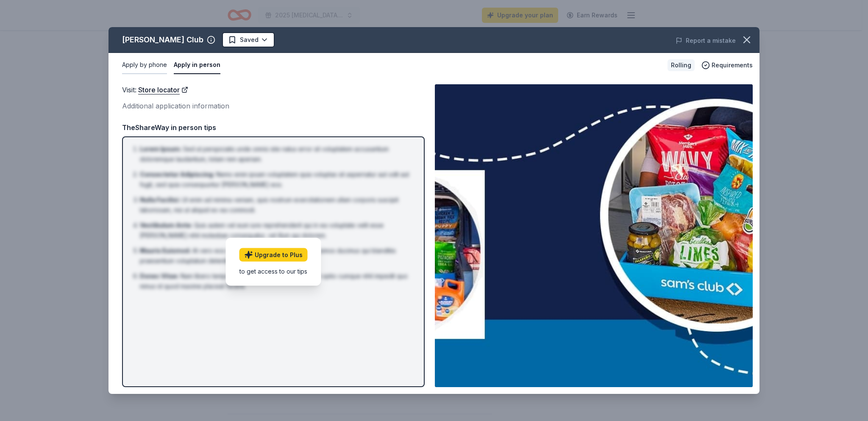  Describe the element at coordinates (163, 90) in the screenshot. I see `a: Store locator` at that location.